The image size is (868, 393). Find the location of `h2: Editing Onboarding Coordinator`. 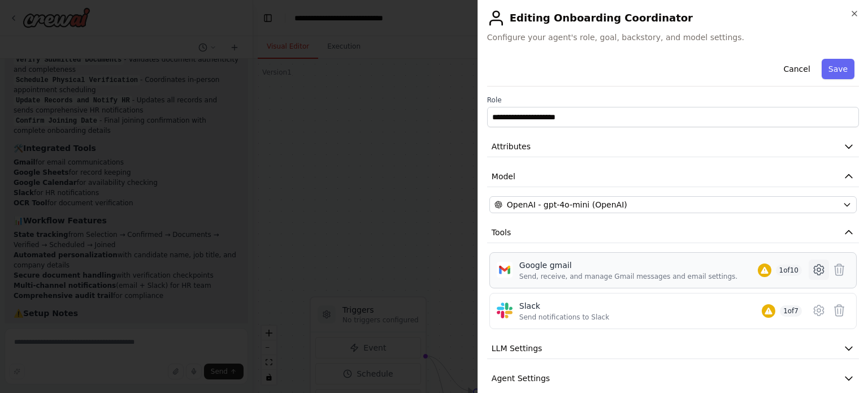

h2: Editing Onboarding Coordinator is located at coordinates (674, 18).